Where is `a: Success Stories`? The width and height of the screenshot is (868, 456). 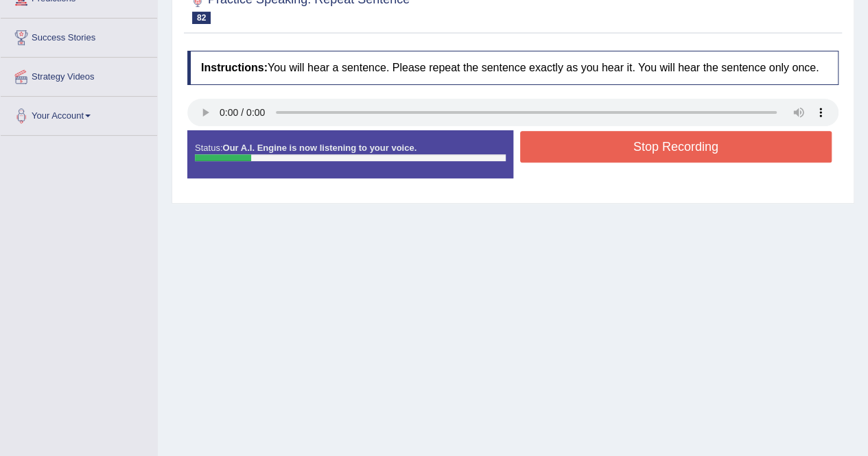
a: Success Stories is located at coordinates (79, 36).